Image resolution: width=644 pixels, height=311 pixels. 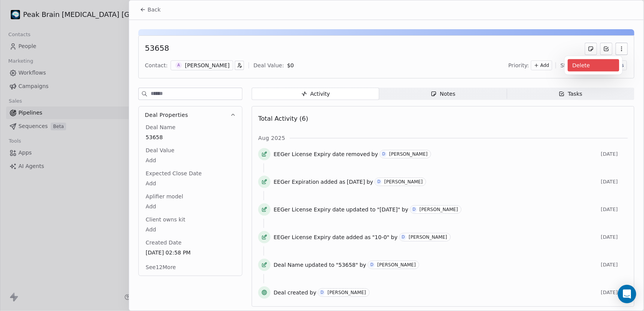 What do you see at coordinates (164, 197) in the screenshot?
I see `span: Aplifier model` at bounding box center [164, 197].